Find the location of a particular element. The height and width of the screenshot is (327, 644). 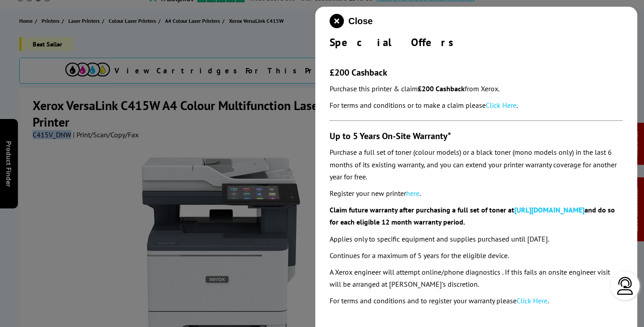

a: here is located at coordinates (413, 193).